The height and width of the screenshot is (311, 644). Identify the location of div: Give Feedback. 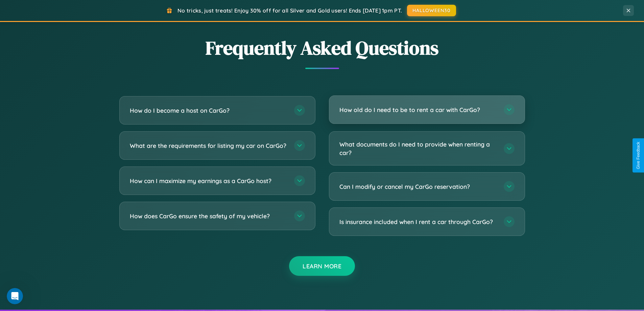
(638, 156).